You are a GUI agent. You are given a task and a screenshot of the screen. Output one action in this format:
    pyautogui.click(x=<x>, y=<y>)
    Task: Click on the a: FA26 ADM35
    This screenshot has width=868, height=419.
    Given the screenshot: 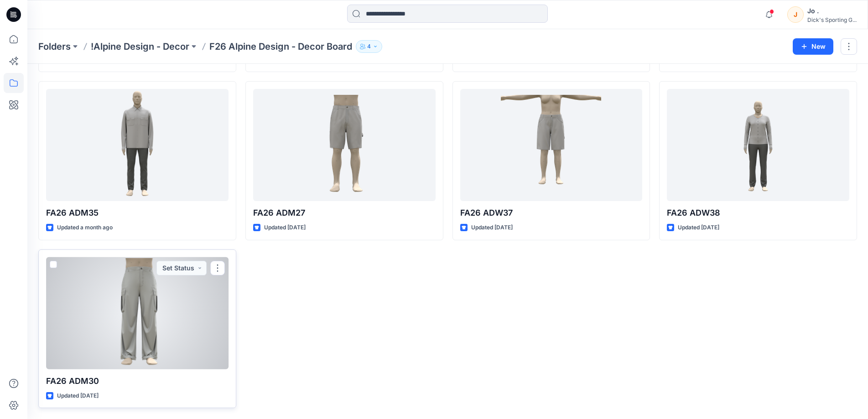 What is the action you would take?
    pyautogui.click(x=137, y=145)
    